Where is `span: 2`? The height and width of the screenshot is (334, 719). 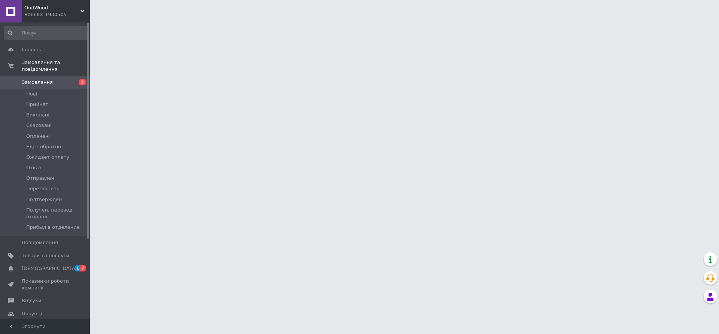
span: 2 is located at coordinates (82, 82).